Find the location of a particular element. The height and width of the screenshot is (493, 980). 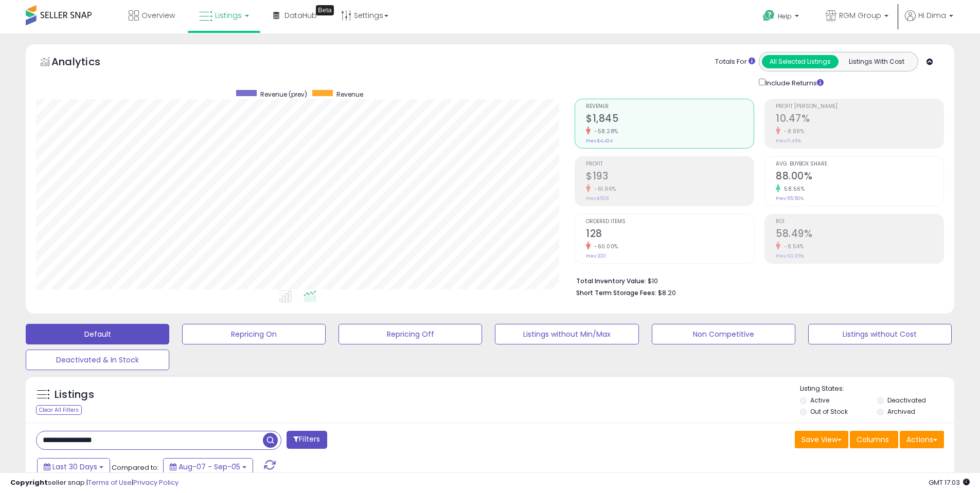

h2: $1,845 is located at coordinates (669, 119).